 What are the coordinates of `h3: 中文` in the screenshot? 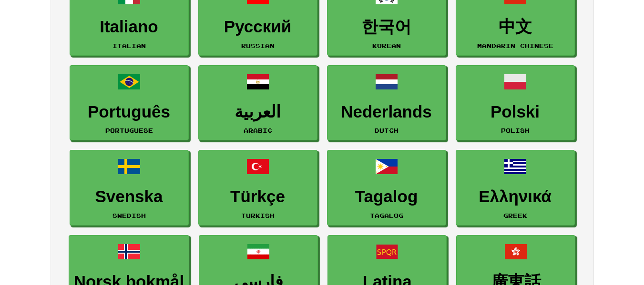 It's located at (515, 27).